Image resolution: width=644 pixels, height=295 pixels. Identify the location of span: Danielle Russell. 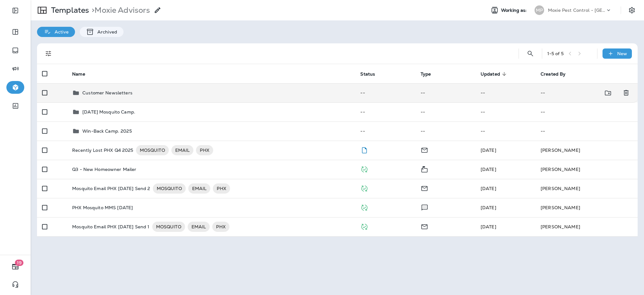
(488, 150).